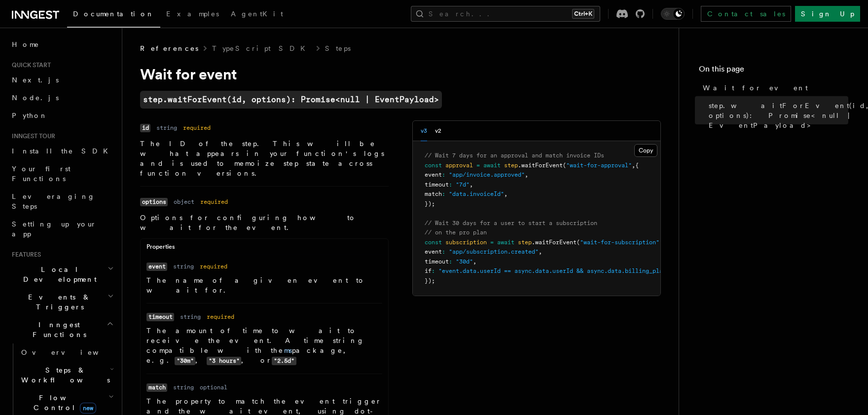  What do you see at coordinates (185, 361) in the screenshot?
I see `code: "30m"` at bounding box center [185, 361].